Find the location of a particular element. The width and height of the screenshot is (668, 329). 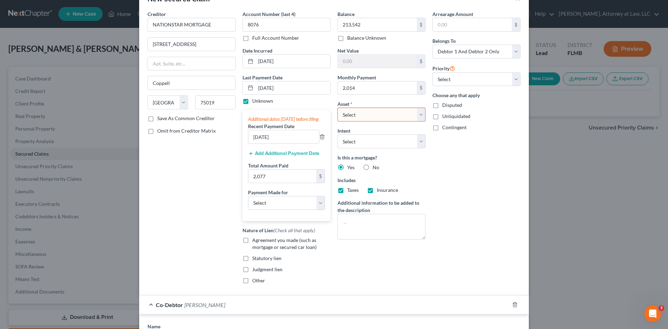

label: Unknown is located at coordinates (263, 101).